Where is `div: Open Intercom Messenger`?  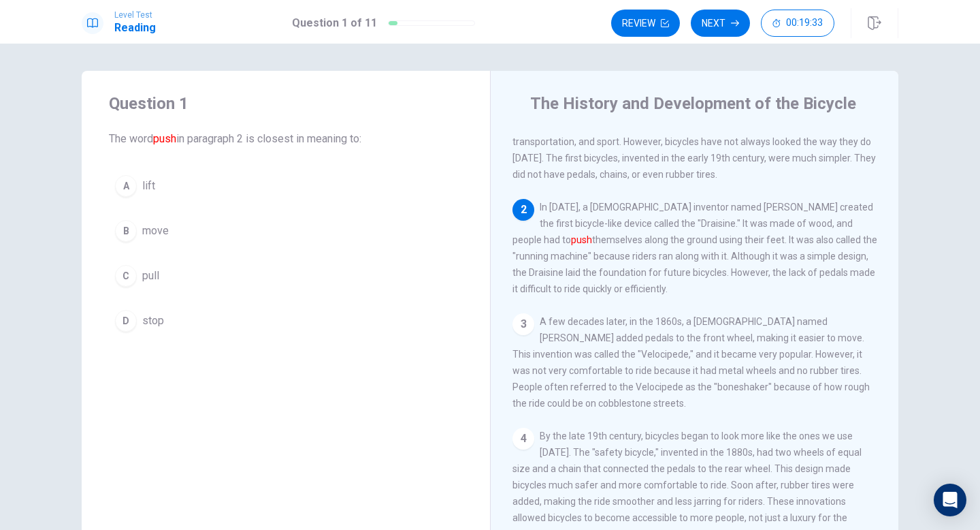 div: Open Intercom Messenger is located at coordinates (950, 500).